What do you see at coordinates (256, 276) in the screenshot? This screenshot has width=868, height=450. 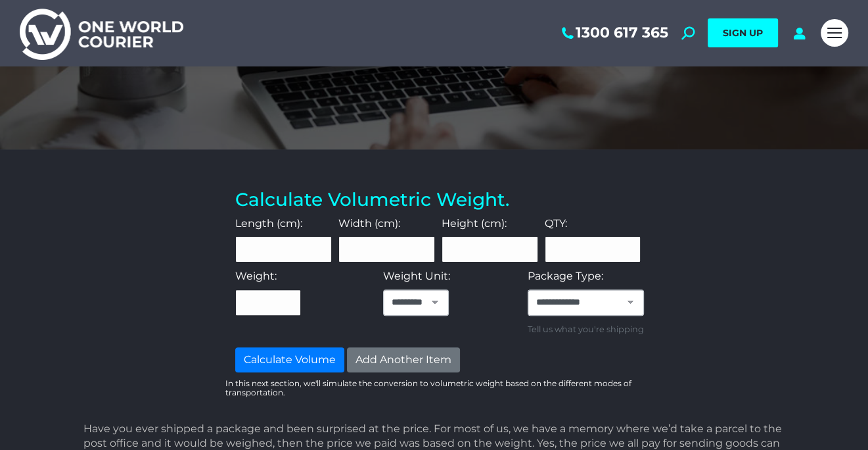 I see `label: Weight:` at bounding box center [256, 276].